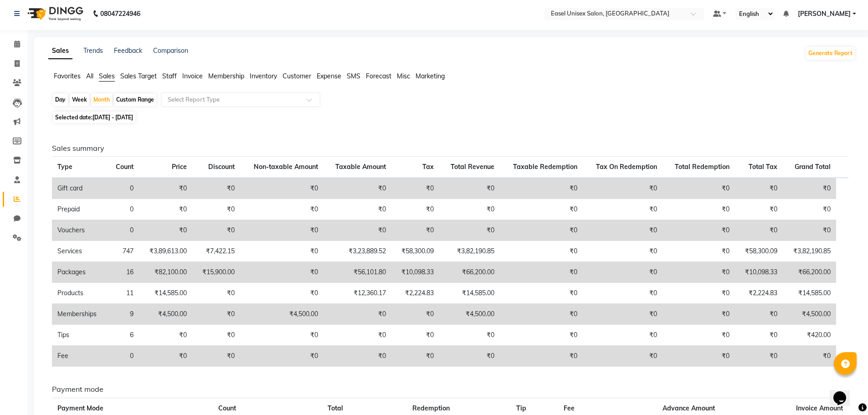 The height and width of the screenshot is (415, 868). I want to click on span: Taxable Amount, so click(361, 167).